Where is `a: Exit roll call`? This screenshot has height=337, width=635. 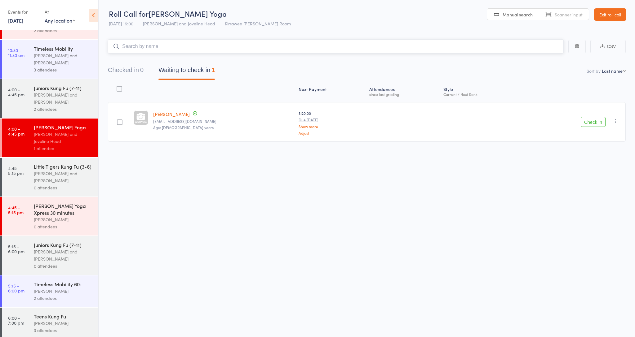
a: Exit roll call is located at coordinates (610, 15).